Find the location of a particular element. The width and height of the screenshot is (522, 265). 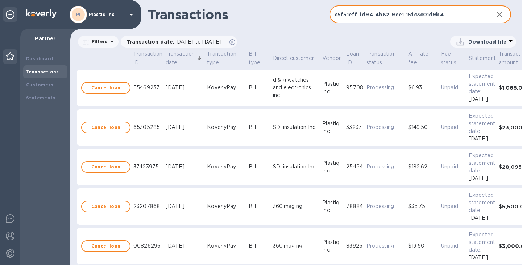

p: Plastiq Inc is located at coordinates (107, 14).